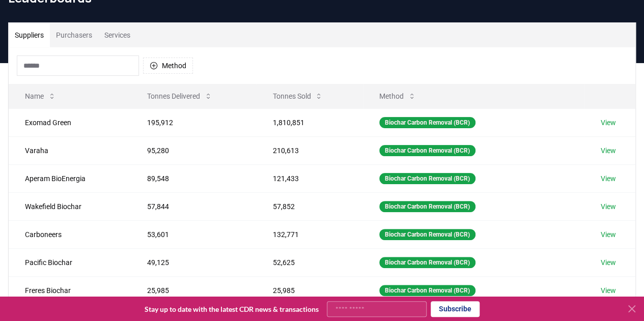 This screenshot has width=644, height=321. I want to click on td: Exomad Green, so click(70, 122).